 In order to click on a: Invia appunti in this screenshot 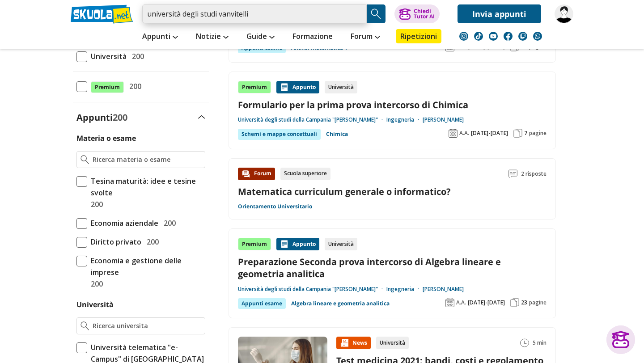, I will do `click(499, 14)`.